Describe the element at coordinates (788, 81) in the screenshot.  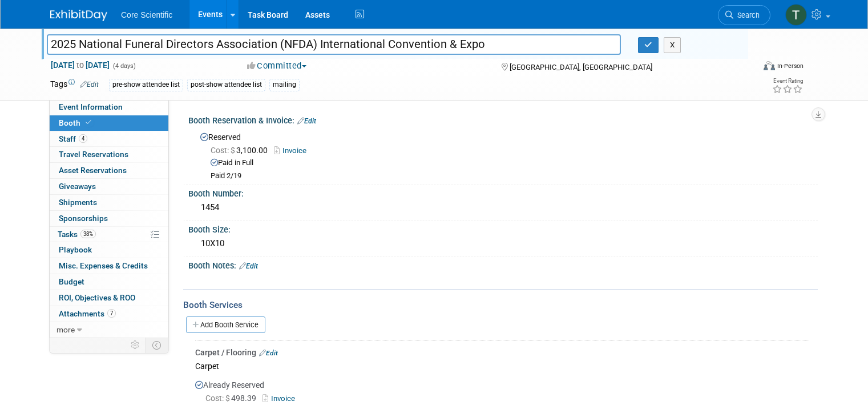
I see `div: Event Rating` at that location.